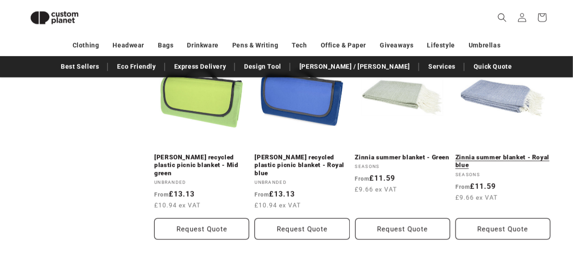 The height and width of the screenshot is (265, 573). What do you see at coordinates (485, 45) in the screenshot?
I see `a: Umbrellas` at bounding box center [485, 45].